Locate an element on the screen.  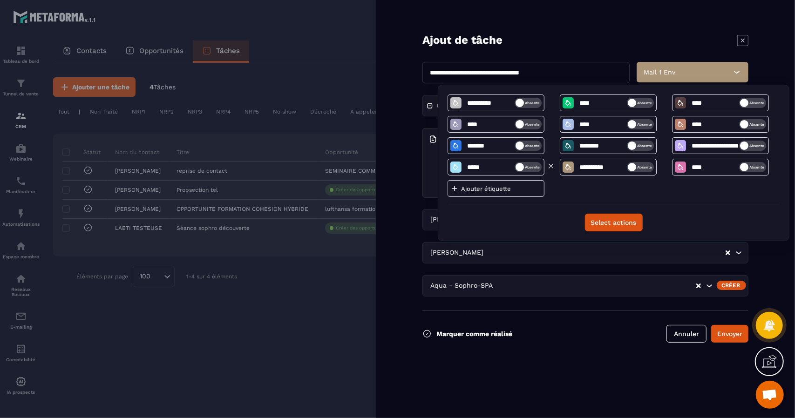
button: Annuler is located at coordinates (686, 334).